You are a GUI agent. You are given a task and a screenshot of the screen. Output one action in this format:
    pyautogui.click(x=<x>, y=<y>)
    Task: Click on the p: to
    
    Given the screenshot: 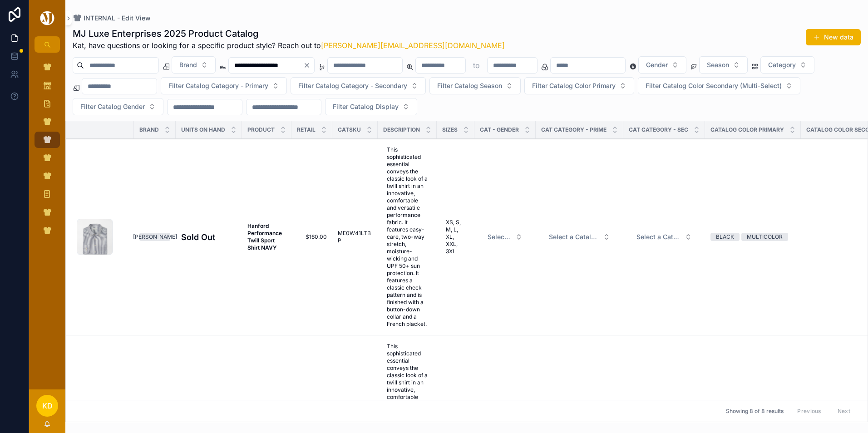 What is the action you would take?
    pyautogui.click(x=476, y=66)
    